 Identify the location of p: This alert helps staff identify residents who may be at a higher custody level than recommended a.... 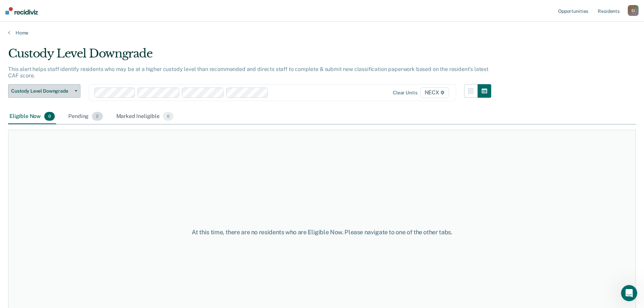
(248, 72).